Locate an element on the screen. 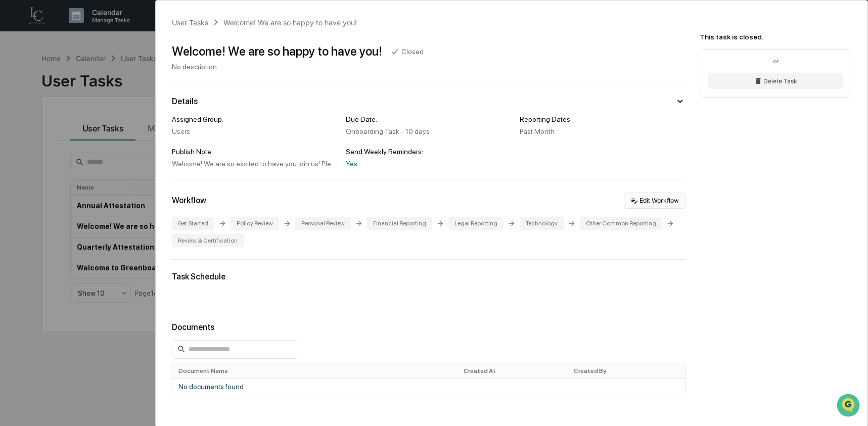  img: f2157a4c-a0d3-4daa-907e-bb6f0de503a5-1751232295721 is located at coordinates (13, 13).